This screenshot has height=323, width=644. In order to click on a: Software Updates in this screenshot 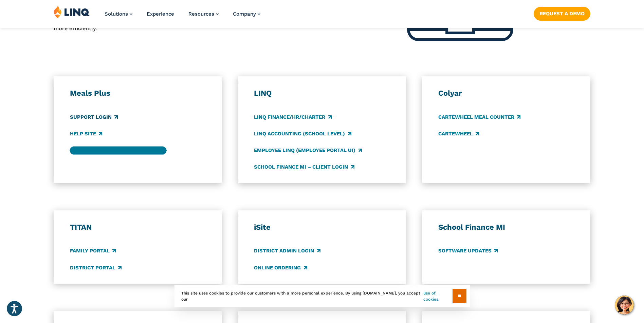, I will do `click(468, 251)`.